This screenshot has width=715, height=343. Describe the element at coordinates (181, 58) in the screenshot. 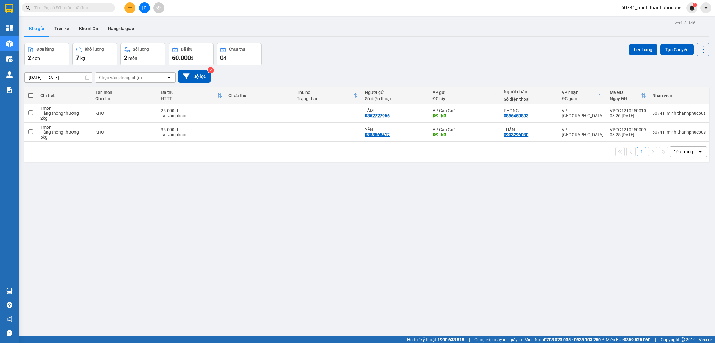

I see `span: 60.000` at that location.